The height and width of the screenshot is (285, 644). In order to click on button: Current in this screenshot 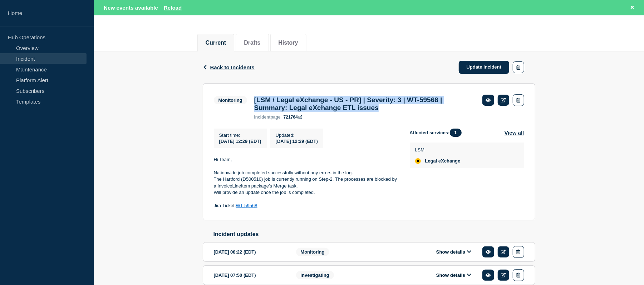, I will do `click(216, 43)`.